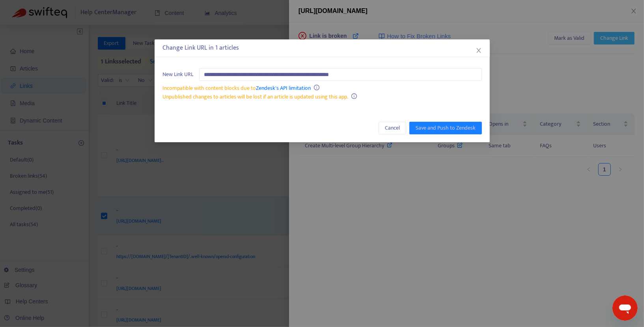 This screenshot has height=327, width=644. What do you see at coordinates (445, 128) in the screenshot?
I see `button: Save and Push to Zendesk` at bounding box center [445, 128].